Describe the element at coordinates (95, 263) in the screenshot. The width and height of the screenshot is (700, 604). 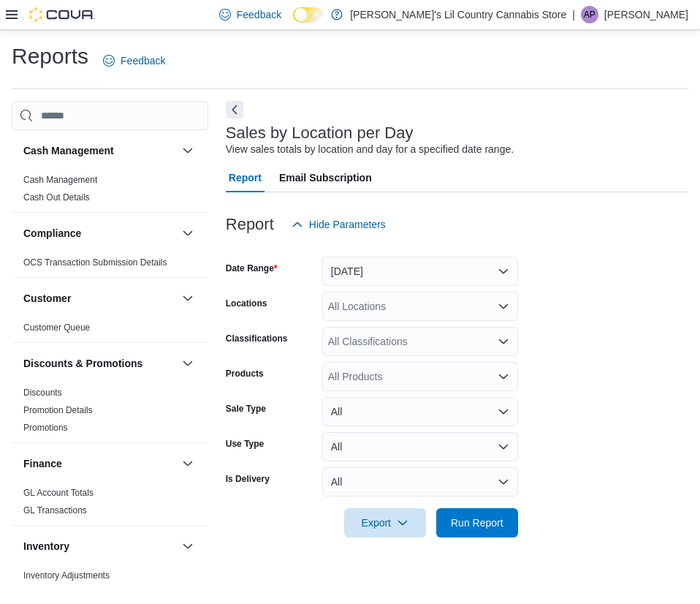
I see `a: OCS Transaction Submission Details` at that location.